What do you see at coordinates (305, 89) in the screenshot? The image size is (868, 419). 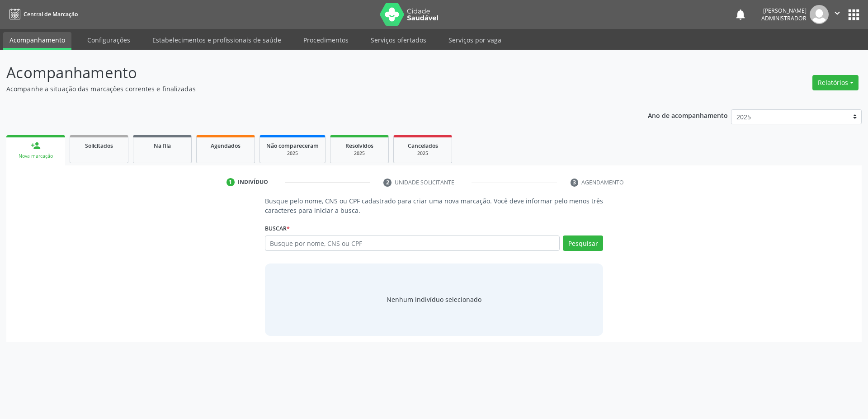 I see `p: Acompanhe a situação das marcações correntes e finalizadas` at bounding box center [305, 89].